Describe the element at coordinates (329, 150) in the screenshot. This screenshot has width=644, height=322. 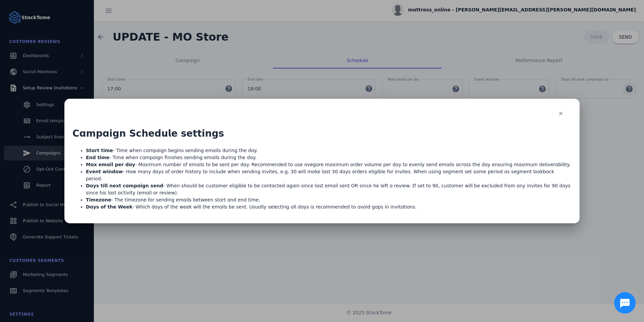
I see `li: - Time when campaign begins sending emails during the day.` at that location.